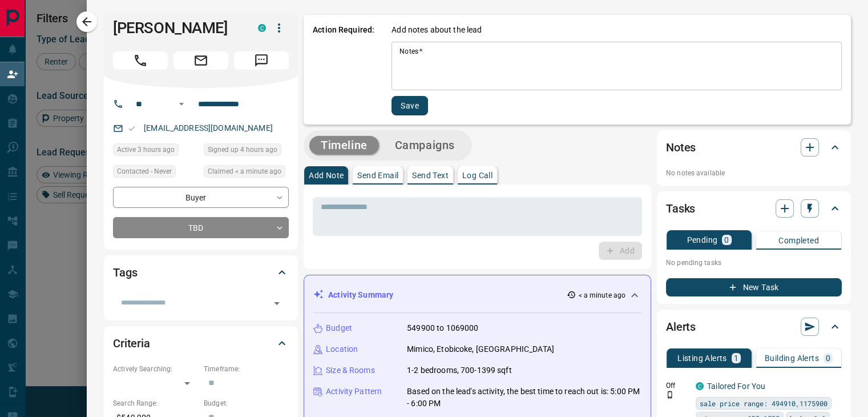  I want to click on p: Location, so click(342, 349).